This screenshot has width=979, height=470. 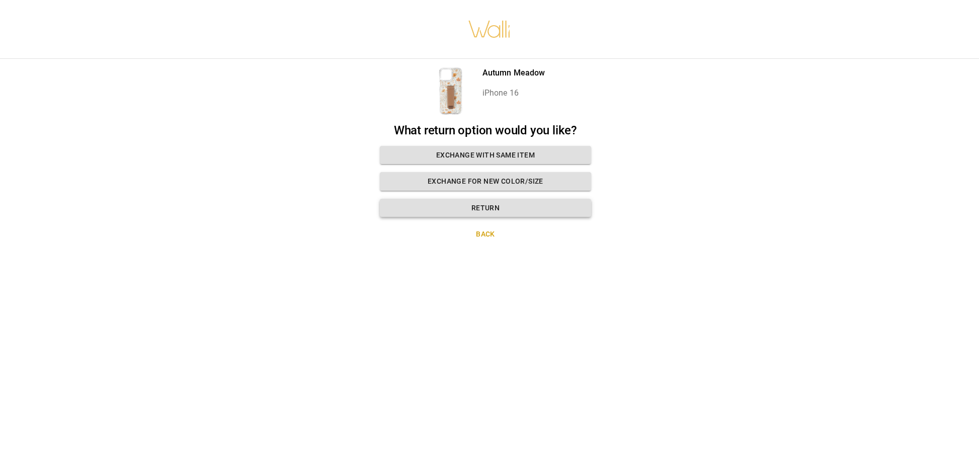 What do you see at coordinates (514, 73) in the screenshot?
I see `p: Autumn Meadow` at bounding box center [514, 73].